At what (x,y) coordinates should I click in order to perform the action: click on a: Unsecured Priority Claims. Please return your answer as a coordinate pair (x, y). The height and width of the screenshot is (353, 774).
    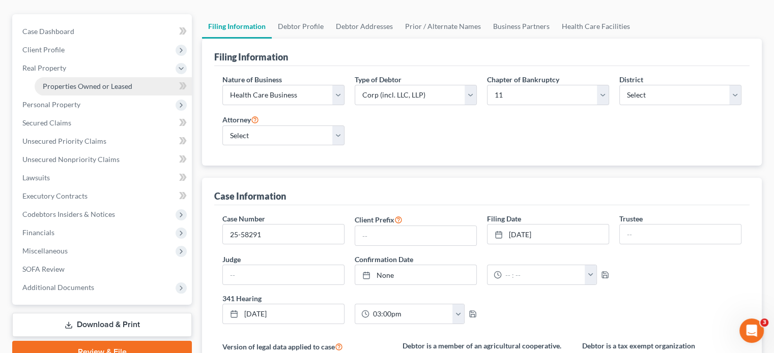
    Looking at the image, I should click on (103, 141).